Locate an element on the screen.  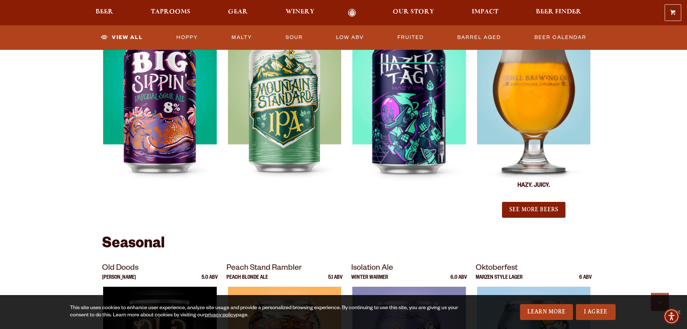
p: Old Doods is located at coordinates (160, 268).